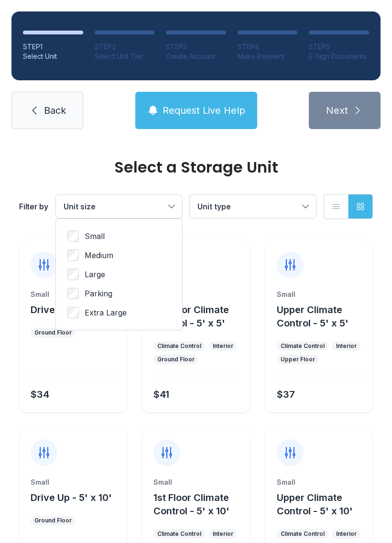 The height and width of the screenshot is (543, 392). Describe the element at coordinates (191, 504) in the screenshot. I see `span: 1st Floor Climate Control - 5' x 10'` at that location.